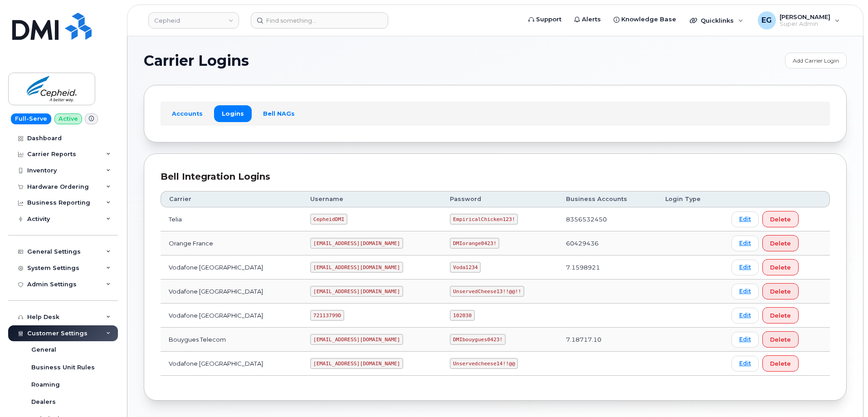 The image size is (868, 417). I want to click on a: Add Carrier Login, so click(816, 60).